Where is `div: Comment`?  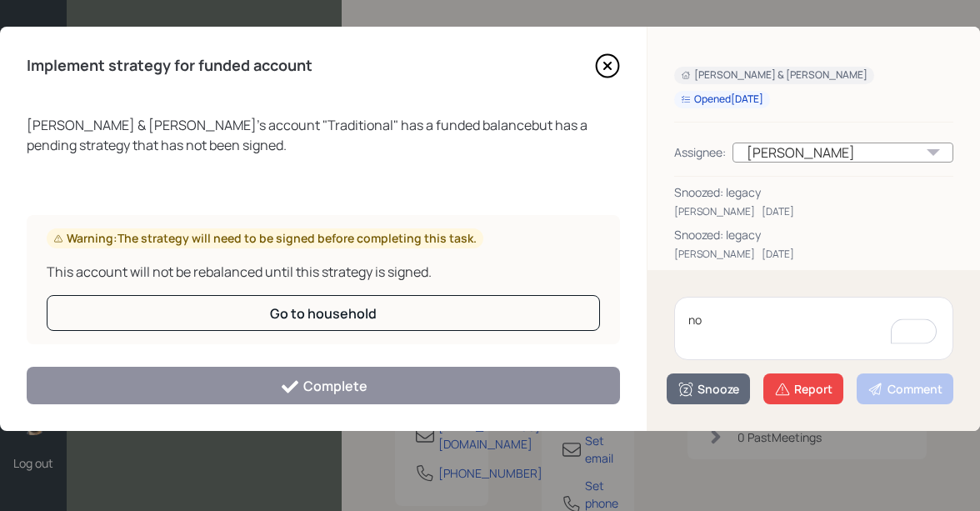
div: Comment is located at coordinates (906, 389).